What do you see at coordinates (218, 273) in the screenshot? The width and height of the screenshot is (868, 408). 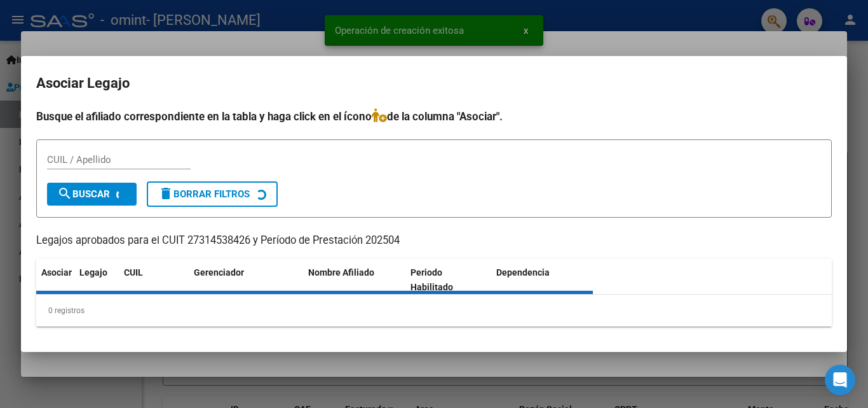 I see `span: Gerenciador` at bounding box center [218, 273].